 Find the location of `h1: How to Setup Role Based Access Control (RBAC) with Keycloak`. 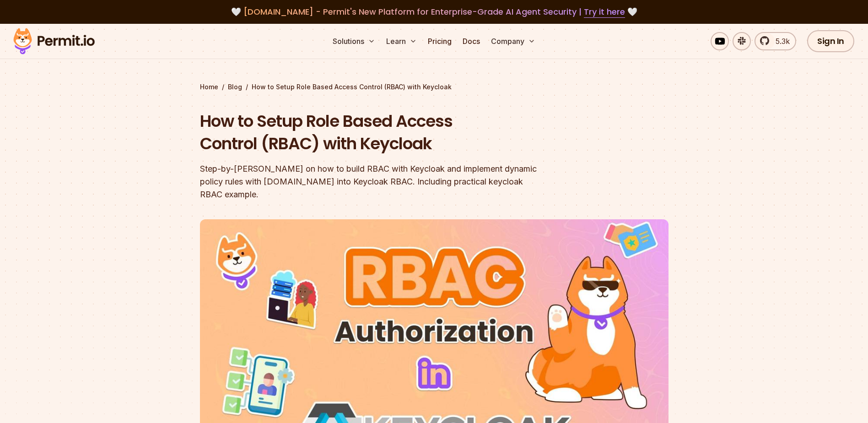

h1: How to Setup Role Based Access Control (RBAC) with Keycloak is located at coordinates (376, 133).